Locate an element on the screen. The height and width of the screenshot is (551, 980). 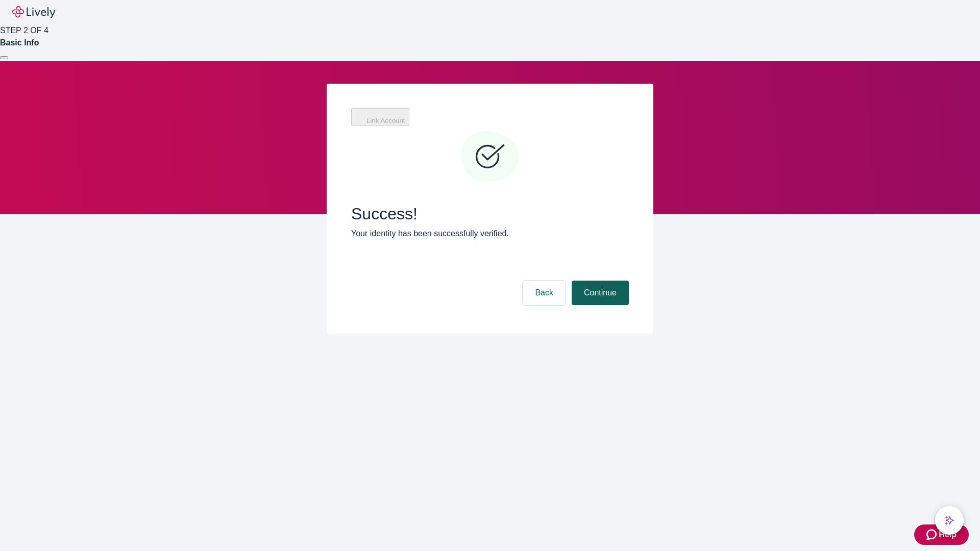
button: Zendesk support iconHelp is located at coordinates (941, 535).